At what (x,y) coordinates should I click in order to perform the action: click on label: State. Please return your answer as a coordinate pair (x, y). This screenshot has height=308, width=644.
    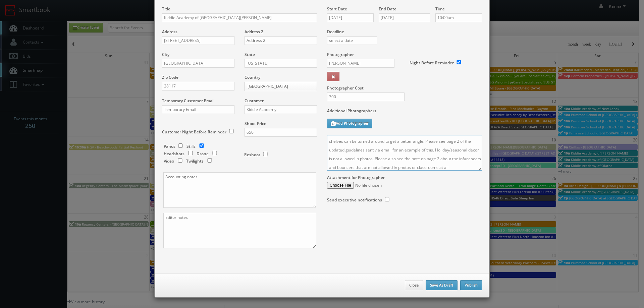
    Looking at the image, I should click on (249, 54).